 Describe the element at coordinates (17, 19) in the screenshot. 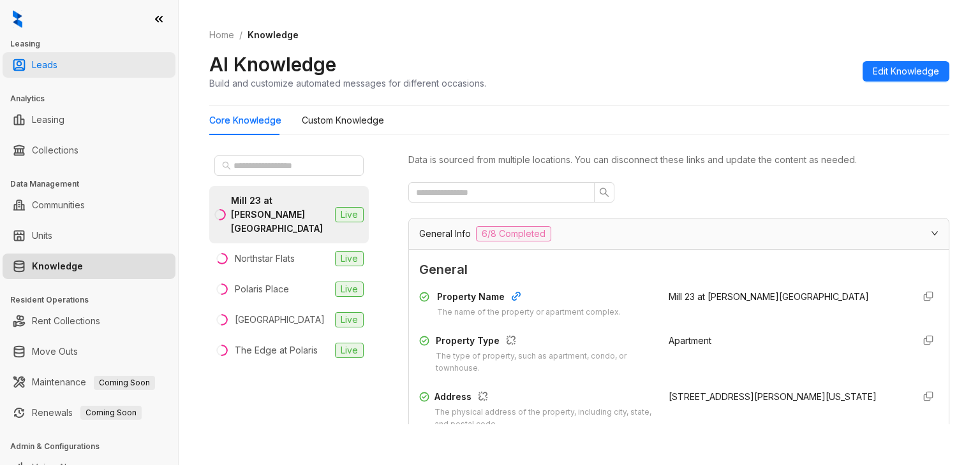

I see `img: logo` at that location.